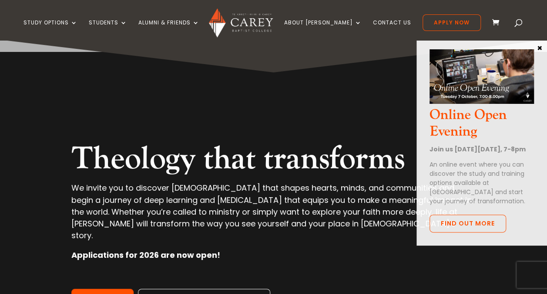 This screenshot has height=294, width=547. What do you see at coordinates (482, 182) in the screenshot?
I see `p: An online event where you can discover the study and training options available at [GEOGRAPHIC_DA...` at bounding box center [482, 182].